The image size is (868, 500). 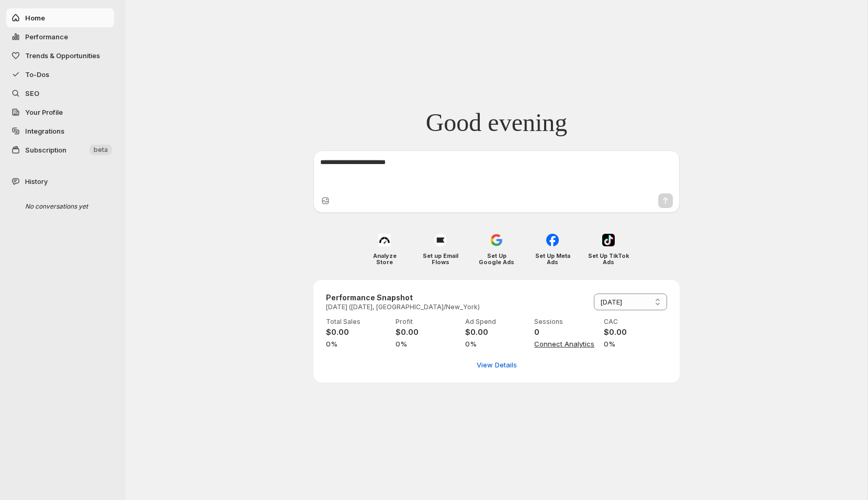 I want to click on span: To-Dos, so click(x=37, y=75).